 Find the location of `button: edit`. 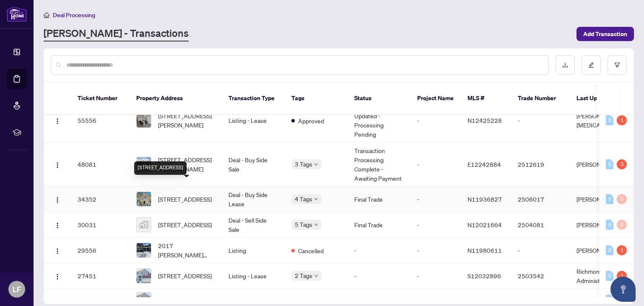

button: edit is located at coordinates (591, 65).